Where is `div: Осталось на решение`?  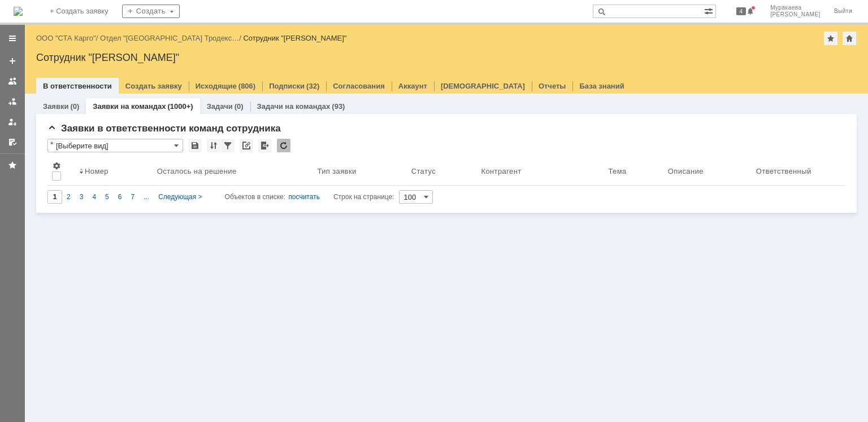 div: Осталось на решение is located at coordinates (197, 171).